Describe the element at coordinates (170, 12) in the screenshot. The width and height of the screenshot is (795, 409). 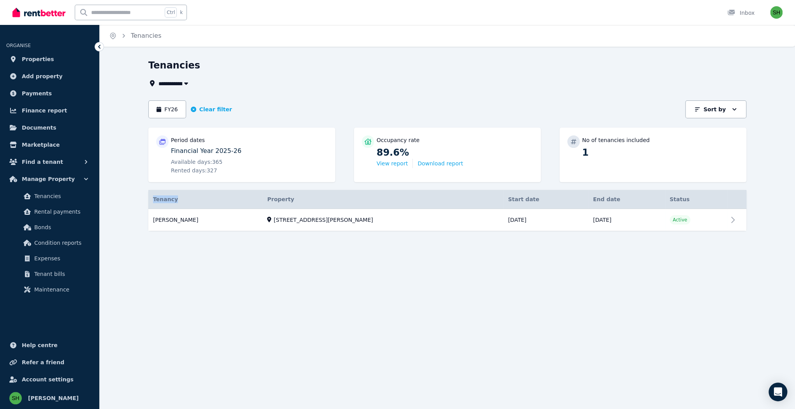
I see `span: Ctrl` at that location.